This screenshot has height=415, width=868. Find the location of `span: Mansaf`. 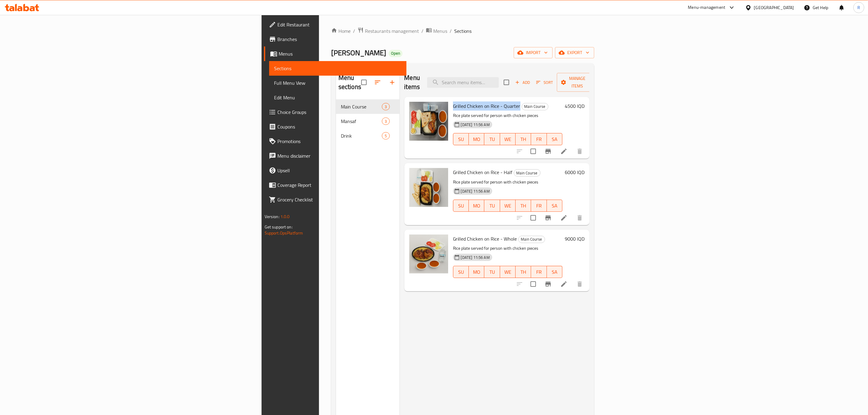

span: Mansaf is located at coordinates (361, 121).